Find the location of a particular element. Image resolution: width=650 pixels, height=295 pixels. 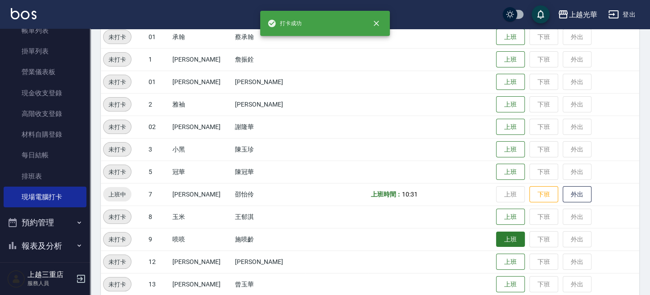

span: 10:31 is located at coordinates (409, 194).